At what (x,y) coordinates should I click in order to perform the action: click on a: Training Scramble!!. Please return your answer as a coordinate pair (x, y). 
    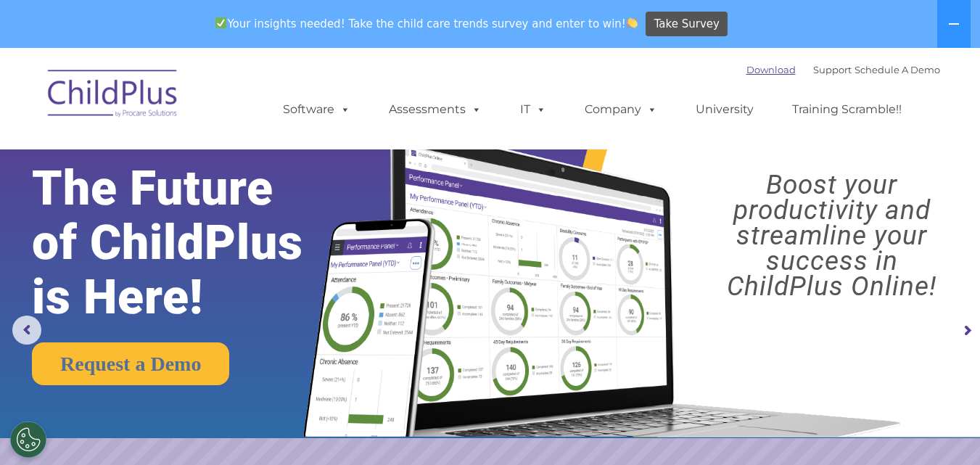
    Looking at the image, I should click on (847, 109).